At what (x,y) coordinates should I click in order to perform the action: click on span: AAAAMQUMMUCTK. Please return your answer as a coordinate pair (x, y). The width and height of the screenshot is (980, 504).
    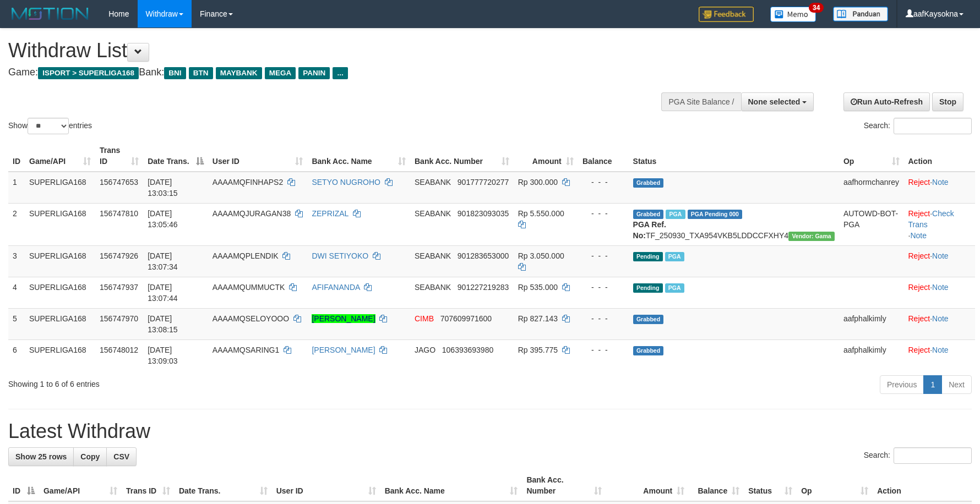
    Looking at the image, I should click on (249, 287).